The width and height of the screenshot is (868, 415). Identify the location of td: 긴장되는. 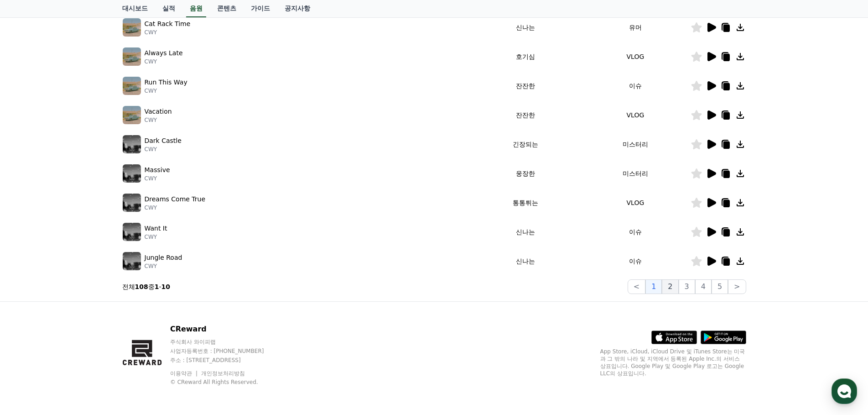
(525, 144).